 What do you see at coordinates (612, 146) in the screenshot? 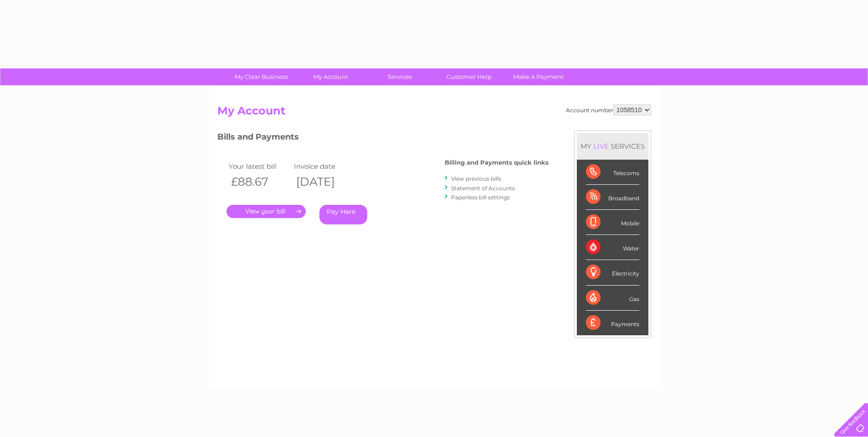
I see `div: MY SERVICES` at bounding box center [612, 146].